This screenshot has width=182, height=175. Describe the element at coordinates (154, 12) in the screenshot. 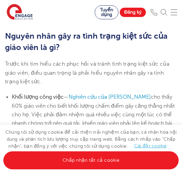

I see `img: Điện thoại` at that location.